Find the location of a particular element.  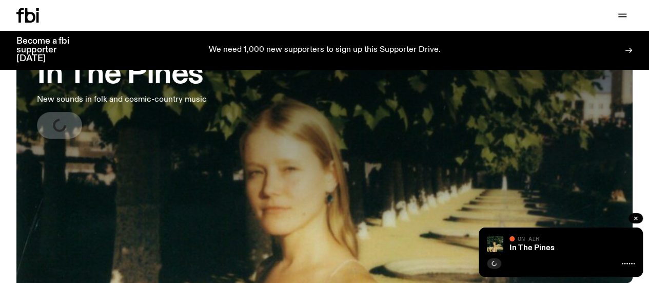

h3: In The Pines is located at coordinates (122, 75).